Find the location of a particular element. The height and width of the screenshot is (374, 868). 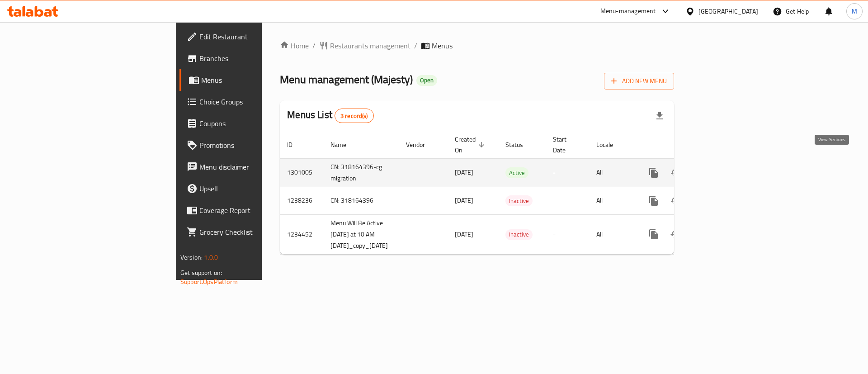

a: Support.OpsPlatform is located at coordinates (209, 282).